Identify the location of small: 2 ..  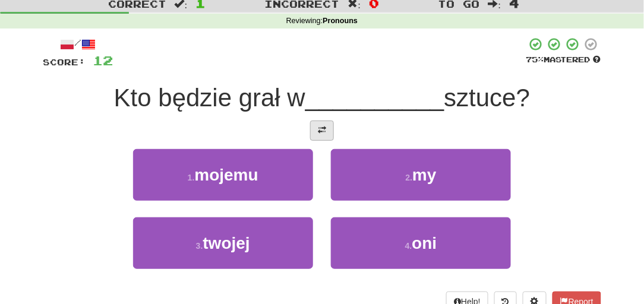
(409, 178).